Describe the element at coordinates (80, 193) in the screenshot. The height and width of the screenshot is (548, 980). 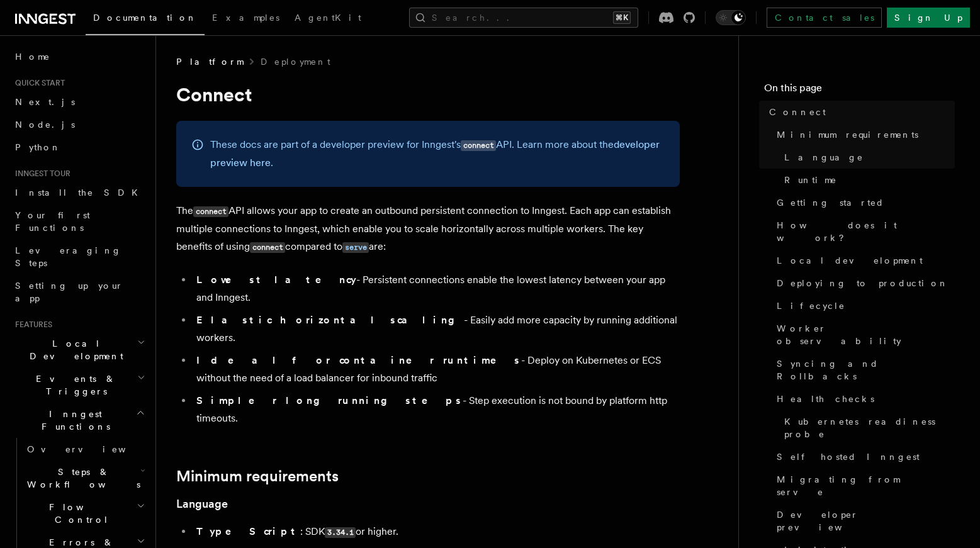
I see `span: Install the SDK` at that location.